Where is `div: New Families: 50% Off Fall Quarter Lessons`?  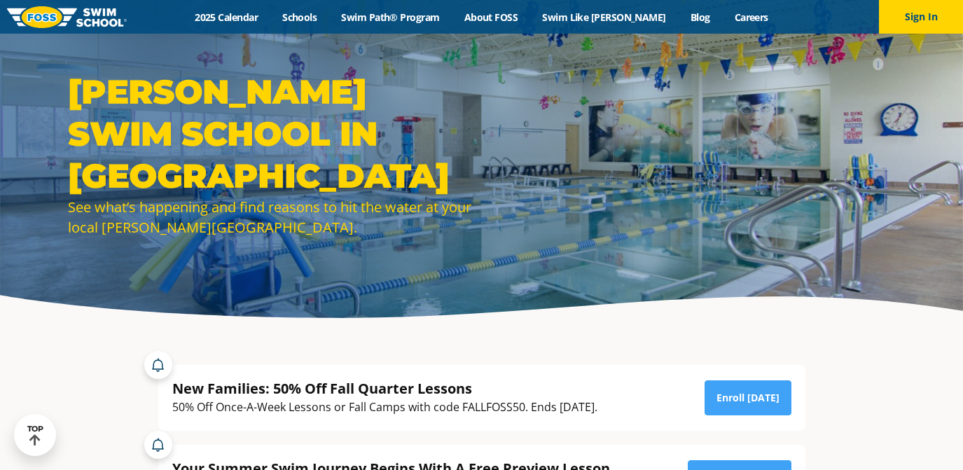 div: New Families: 50% Off Fall Quarter Lessons is located at coordinates (384, 388).